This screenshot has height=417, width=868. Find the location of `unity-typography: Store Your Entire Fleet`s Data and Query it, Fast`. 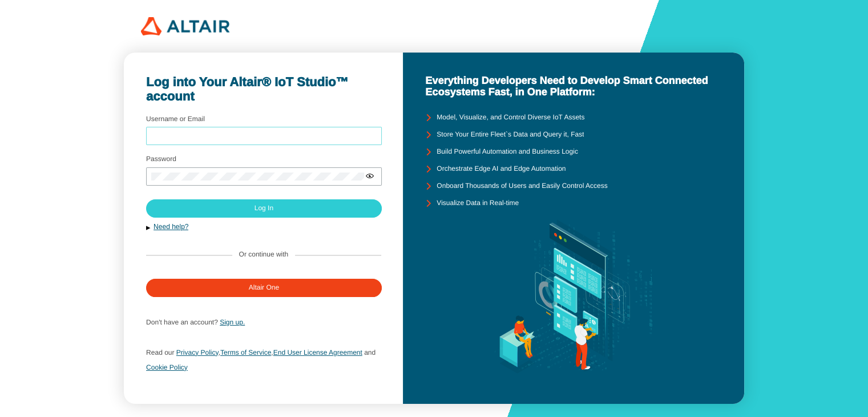

unity-typography: Store Your Entire Fleet`s Data and Query it, Fast is located at coordinates (510, 134).